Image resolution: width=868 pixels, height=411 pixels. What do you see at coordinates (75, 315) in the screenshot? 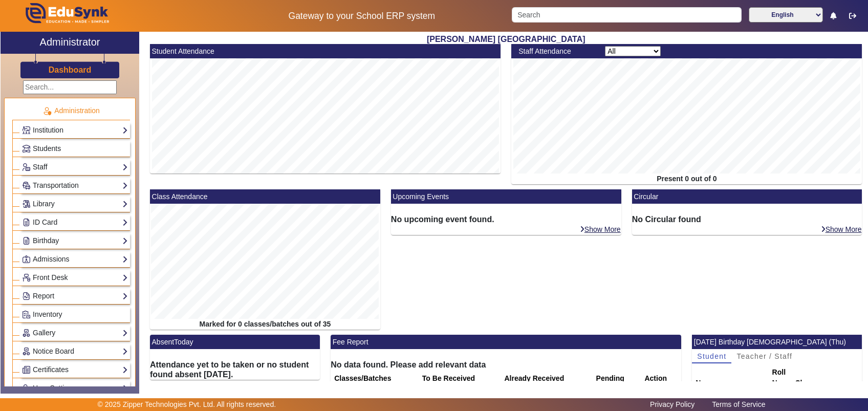
I see `a: Inventory` at bounding box center [75, 315].